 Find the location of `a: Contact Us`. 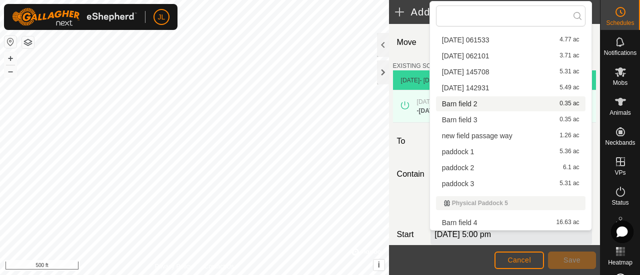

a: Contact Us is located at coordinates (218, 267).